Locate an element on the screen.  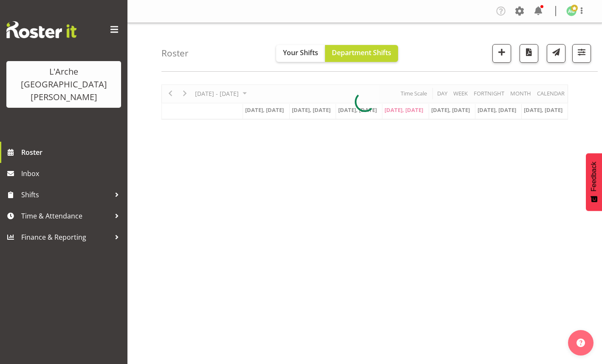
button: Add a new shift is located at coordinates (502, 53).